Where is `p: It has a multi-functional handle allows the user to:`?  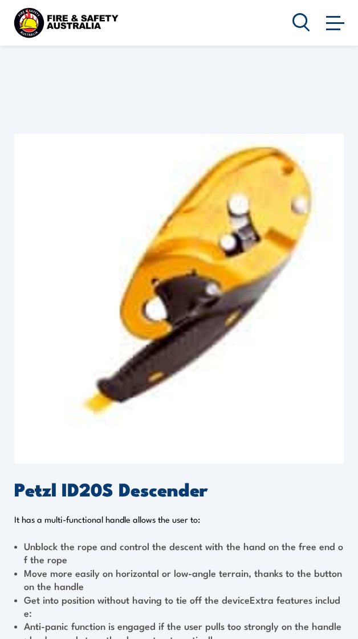
p: It has a multi-functional handle allows the user to: is located at coordinates (179, 519).